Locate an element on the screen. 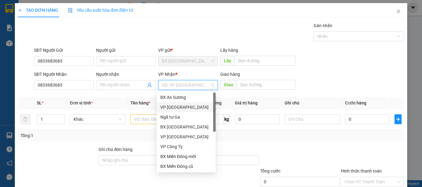 Image resolution: width=422 pixels, height=187 pixels. button: Close is located at coordinates (398, 12).